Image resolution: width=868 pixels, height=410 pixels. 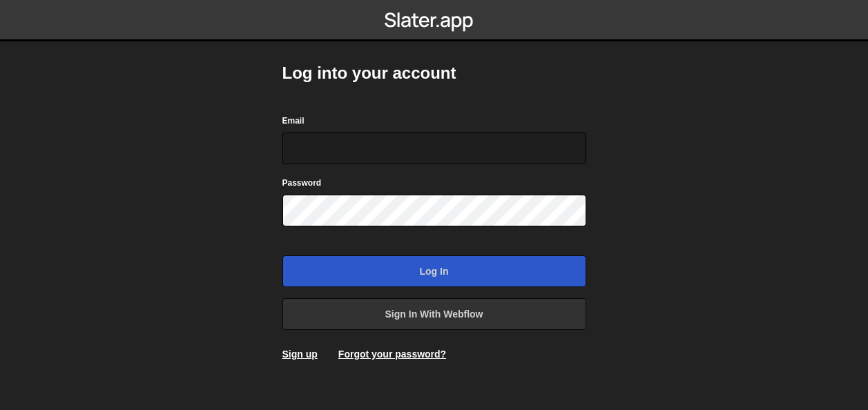 What do you see at coordinates (392, 354) in the screenshot?
I see `a: Forgot your password?` at bounding box center [392, 354].